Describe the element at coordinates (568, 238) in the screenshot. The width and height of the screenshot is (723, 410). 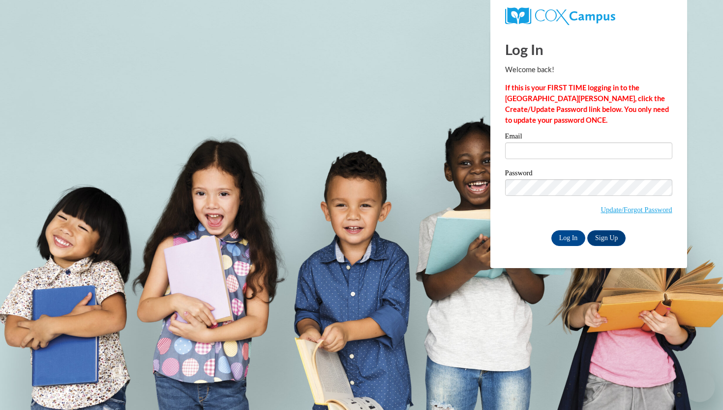
I see `input: Log In` at that location.